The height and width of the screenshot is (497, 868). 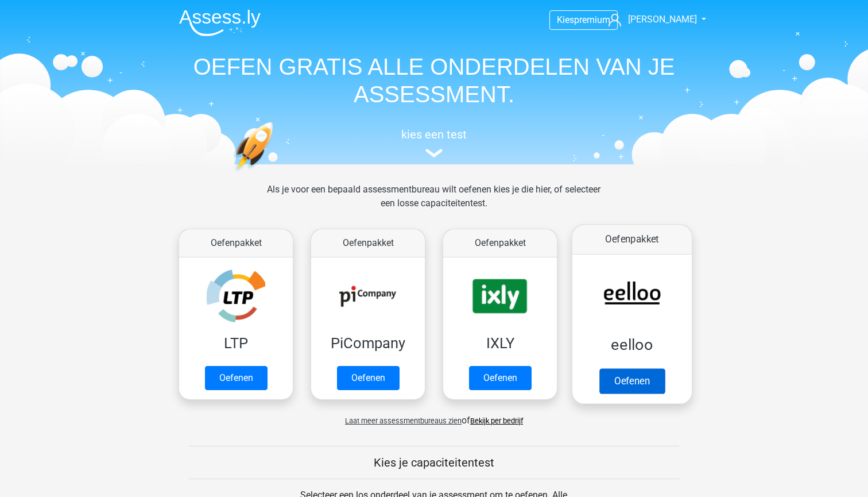 What do you see at coordinates (583, 19) in the screenshot?
I see `a: Kiespremium` at bounding box center [583, 19].